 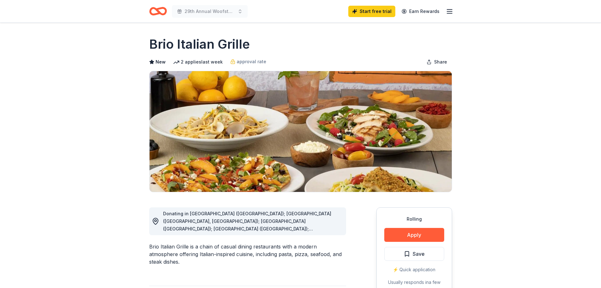 What do you see at coordinates (158, 11) in the screenshot?
I see `a: Home` at bounding box center [158, 11].